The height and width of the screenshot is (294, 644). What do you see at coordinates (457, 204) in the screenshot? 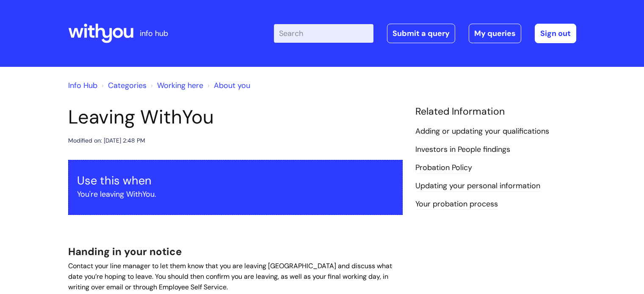
I see `a: Your probation process` at bounding box center [457, 204].